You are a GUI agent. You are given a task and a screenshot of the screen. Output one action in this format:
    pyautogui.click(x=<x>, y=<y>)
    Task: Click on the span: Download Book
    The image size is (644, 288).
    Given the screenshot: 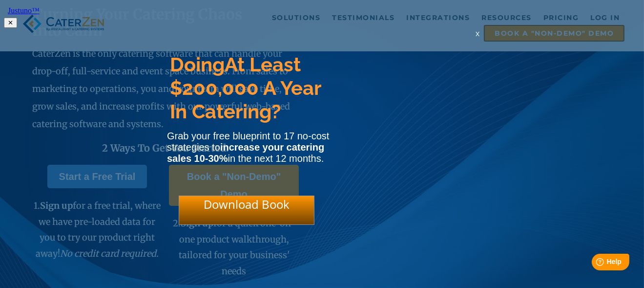 What is the action you would take?
    pyautogui.click(x=247, y=203)
    